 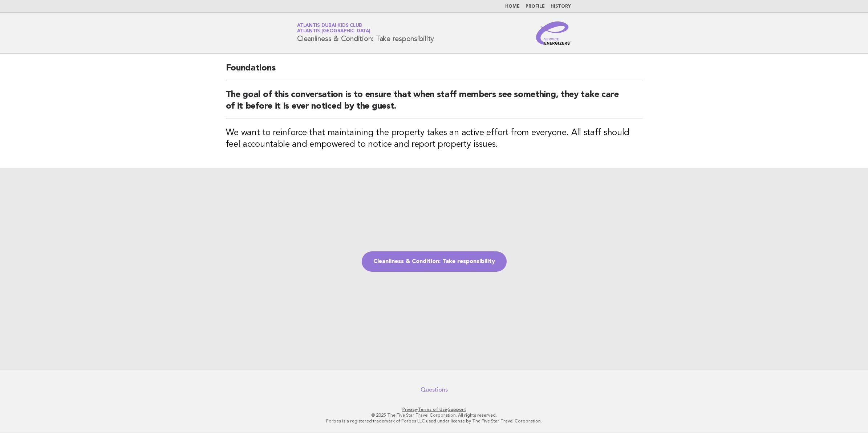 I want to click on p: © 2025 The Five Star Travel Corporation. All rights reserved., so click(x=434, y=415).